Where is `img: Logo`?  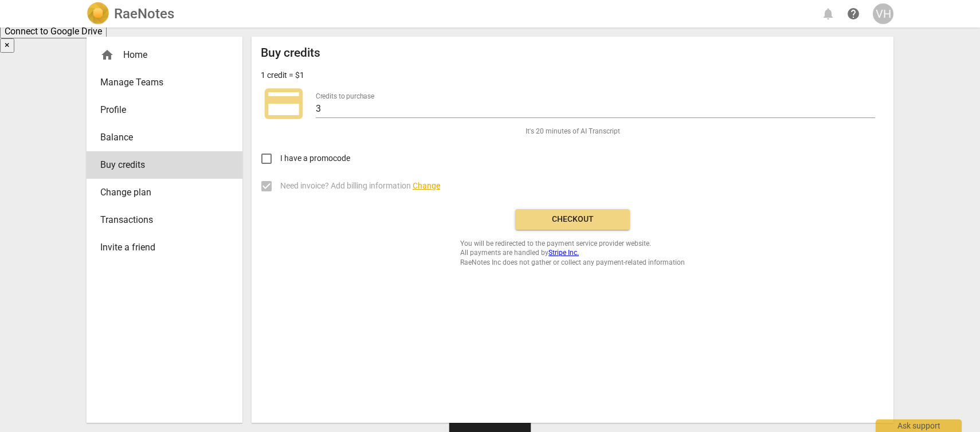
img: Logo is located at coordinates (98, 14).